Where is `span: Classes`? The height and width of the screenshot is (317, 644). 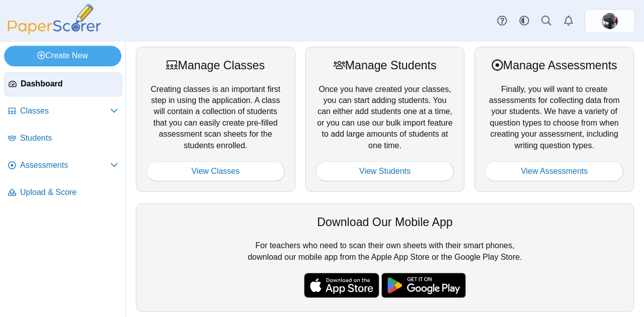
span: Classes is located at coordinates (64, 111).